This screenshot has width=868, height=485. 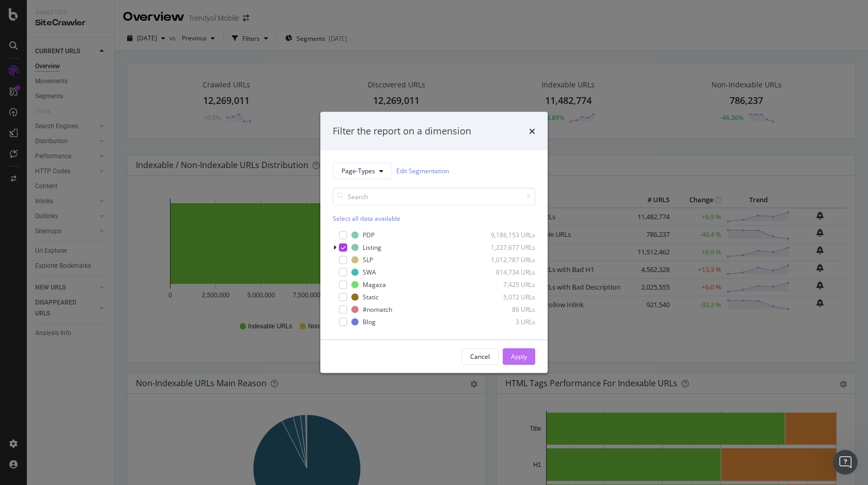 What do you see at coordinates (518, 357) in the screenshot?
I see `button: Apply` at bounding box center [518, 357].